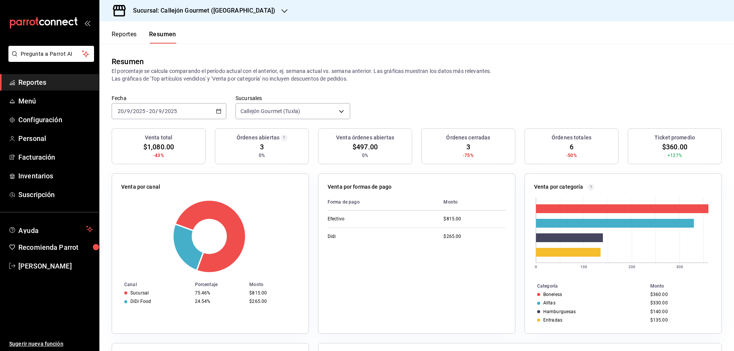 The height and width of the screenshot is (351, 734). I want to click on h3: Órdenes cerradas, so click(468, 138).